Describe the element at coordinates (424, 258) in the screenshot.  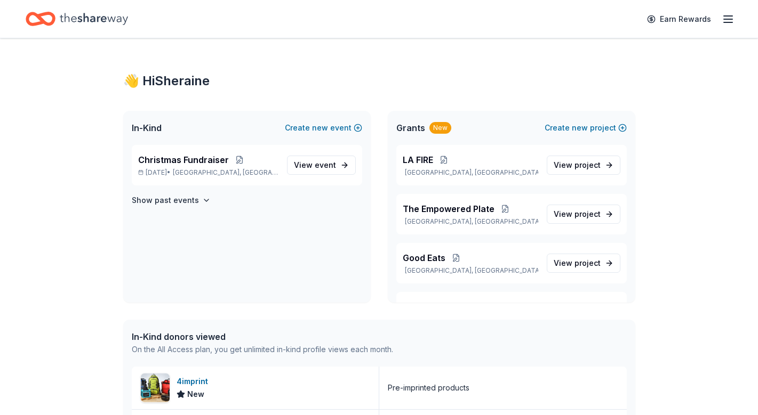
I see `span: Good Eats` at that location.